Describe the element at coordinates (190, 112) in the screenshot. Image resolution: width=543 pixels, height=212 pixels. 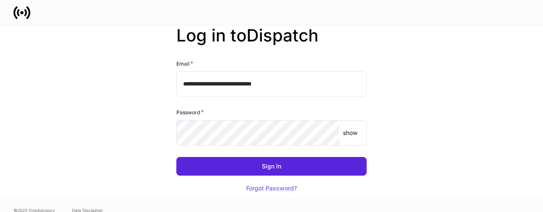
I see `h6: Password` at that location.